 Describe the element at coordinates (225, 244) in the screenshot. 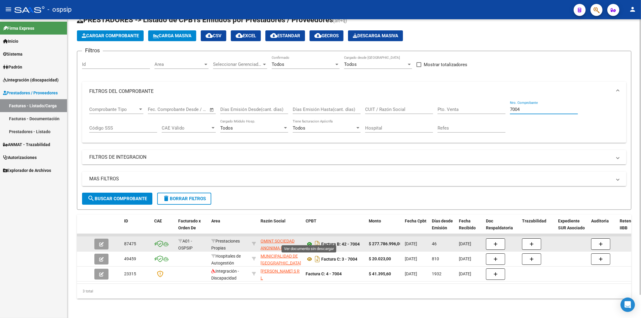

I see `span: Prestaciones Propias` at that location.